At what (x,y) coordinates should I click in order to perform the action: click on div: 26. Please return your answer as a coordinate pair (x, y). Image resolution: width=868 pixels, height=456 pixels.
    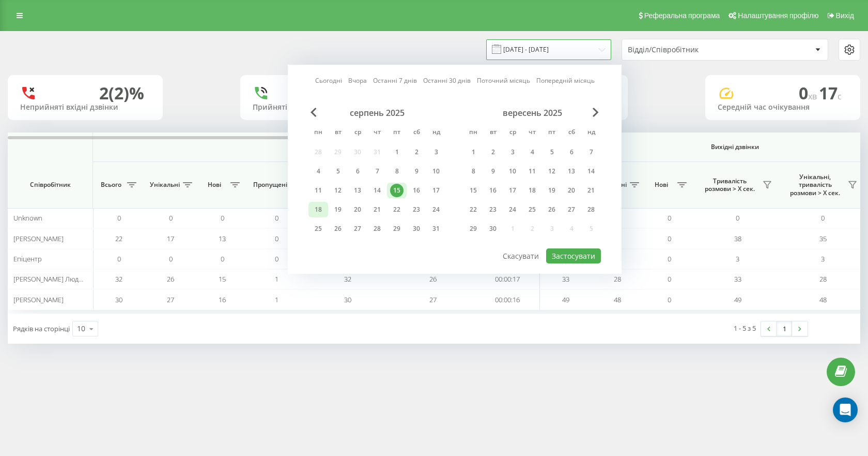
    Looking at the image, I should click on (552, 210).